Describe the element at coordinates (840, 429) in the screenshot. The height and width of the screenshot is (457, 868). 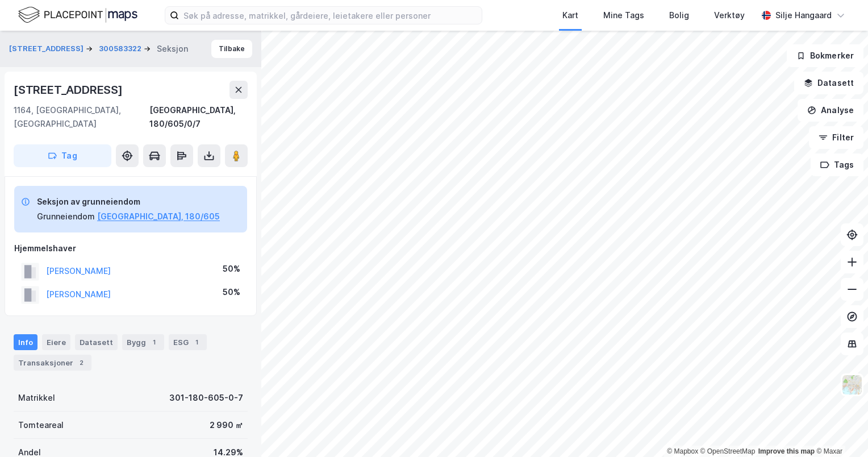
I see `div: Kontrollprogram for chat` at that location.